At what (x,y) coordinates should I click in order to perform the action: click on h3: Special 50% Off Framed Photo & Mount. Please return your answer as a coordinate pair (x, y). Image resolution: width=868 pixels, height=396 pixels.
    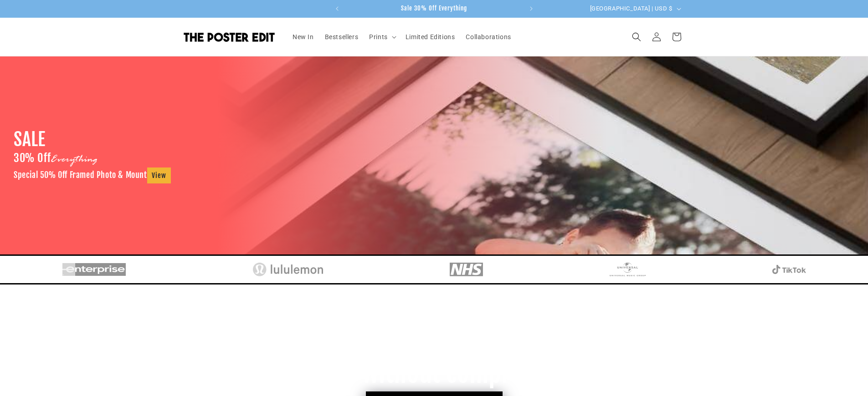
    Looking at the image, I should click on (92, 175).